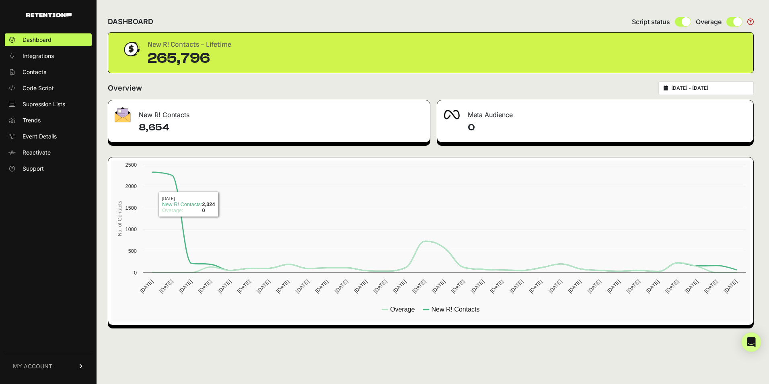  What do you see at coordinates (402, 309) in the screenshot?
I see `text: Overage` at bounding box center [402, 309].